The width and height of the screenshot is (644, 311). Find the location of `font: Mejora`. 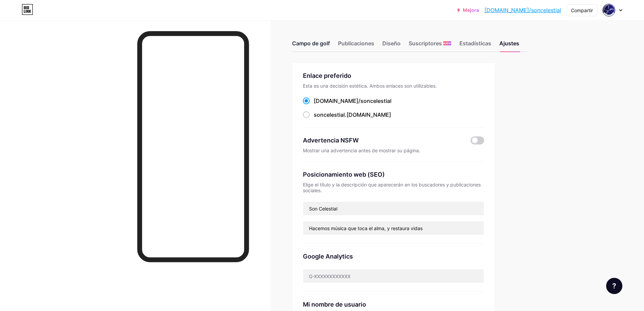

font: Mejora is located at coordinates (471, 10).